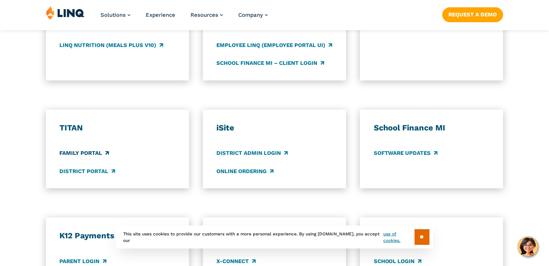 The image size is (549, 266). I want to click on a: School Login, so click(398, 261).